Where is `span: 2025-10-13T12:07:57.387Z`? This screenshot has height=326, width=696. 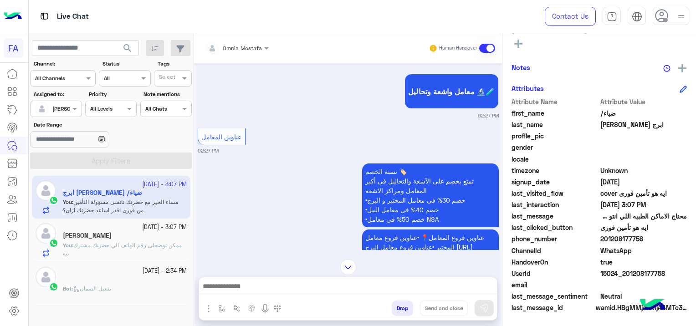
span: 2025-10-13T12:07:57.387Z is located at coordinates (644, 205).